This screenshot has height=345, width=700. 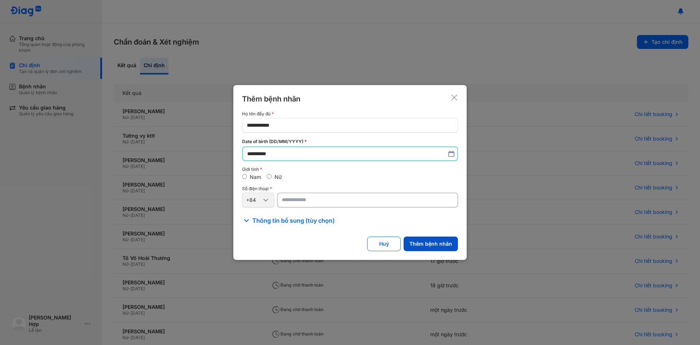 I want to click on button: Thêm bệnh nhân, so click(x=431, y=244).